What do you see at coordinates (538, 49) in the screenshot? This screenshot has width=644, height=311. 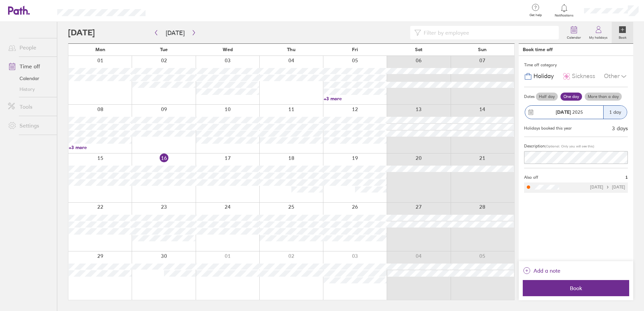 I see `div: Book time off` at bounding box center [538, 49].